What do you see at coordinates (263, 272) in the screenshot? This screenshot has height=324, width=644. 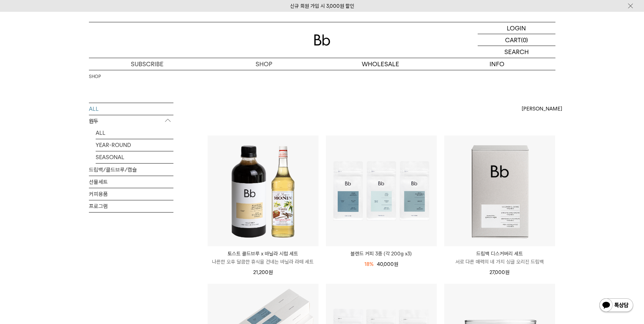 I see `span: 21,200` at bounding box center [263, 272].